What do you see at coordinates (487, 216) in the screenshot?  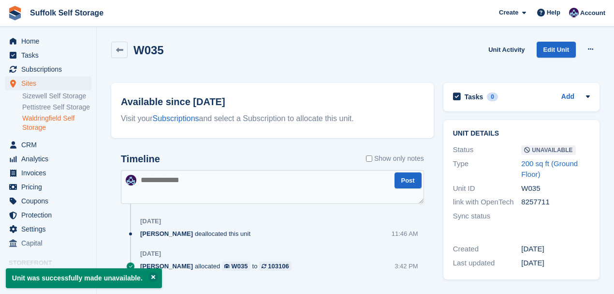 I see `div: Sync status` at bounding box center [487, 216].